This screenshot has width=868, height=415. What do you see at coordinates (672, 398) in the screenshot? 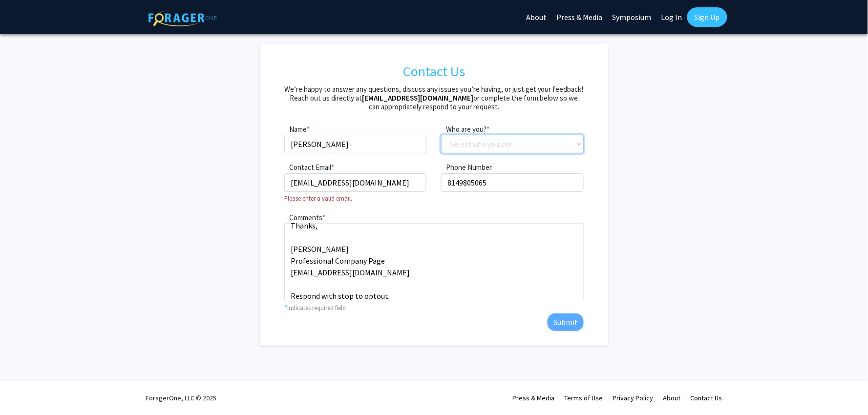
I see `a: About` at bounding box center [672, 398].